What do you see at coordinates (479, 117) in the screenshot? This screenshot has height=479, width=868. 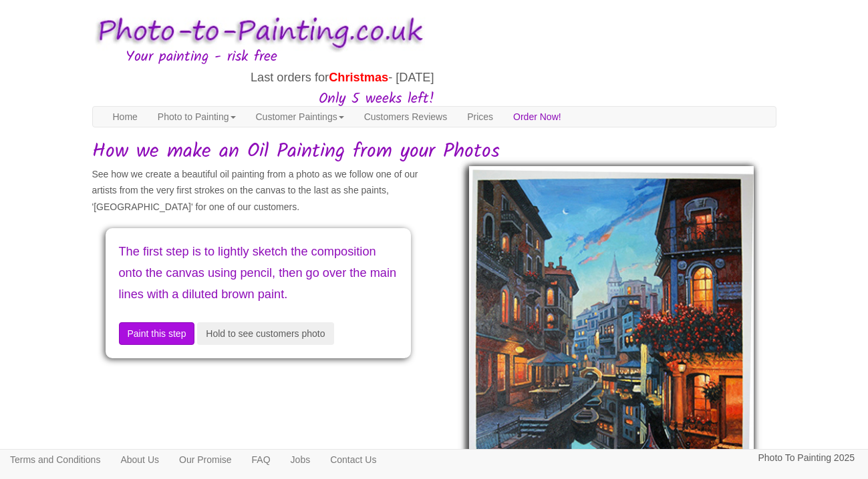 I see `a: Prices` at bounding box center [479, 117].